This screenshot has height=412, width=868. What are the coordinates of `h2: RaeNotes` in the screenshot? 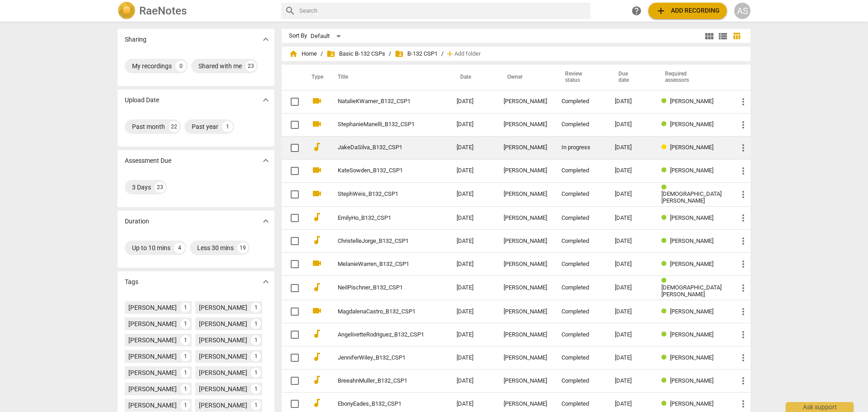 It's located at (162, 11).